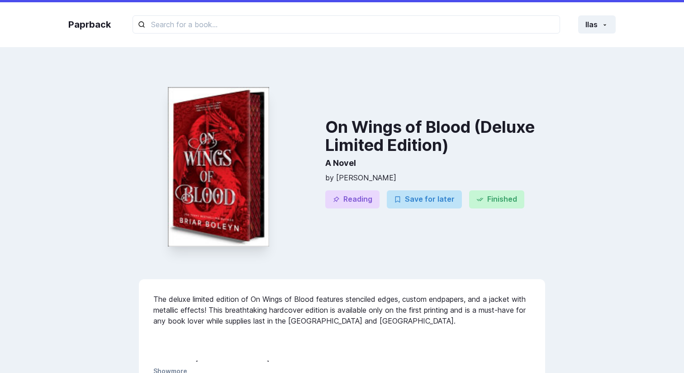 This screenshot has width=684, height=373. Describe the element at coordinates (436, 136) in the screenshot. I see `h3: On Wings of Blood (Deluxe Limited Edition)` at that location.